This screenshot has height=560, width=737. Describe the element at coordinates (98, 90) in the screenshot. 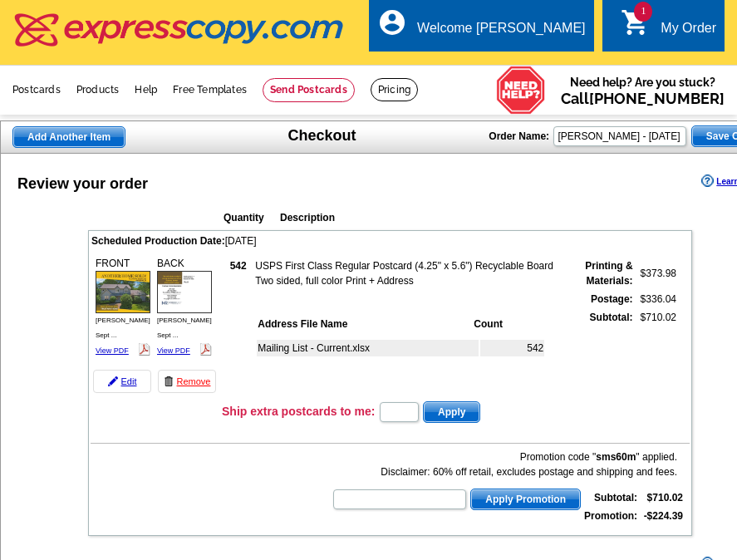

I see `a: Products` at that location.